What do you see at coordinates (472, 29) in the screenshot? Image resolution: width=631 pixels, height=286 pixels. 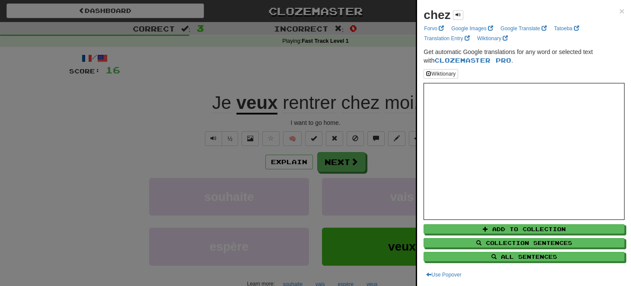 I see `a: Google Images` at bounding box center [472, 29].